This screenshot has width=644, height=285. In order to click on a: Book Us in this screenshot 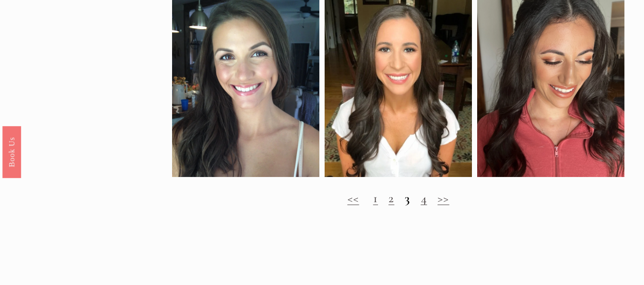, I will do `click(11, 151)`.